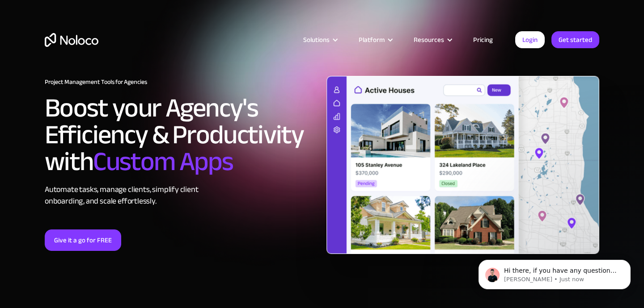  What do you see at coordinates (483, 40) in the screenshot?
I see `a: Pricing` at bounding box center [483, 40].